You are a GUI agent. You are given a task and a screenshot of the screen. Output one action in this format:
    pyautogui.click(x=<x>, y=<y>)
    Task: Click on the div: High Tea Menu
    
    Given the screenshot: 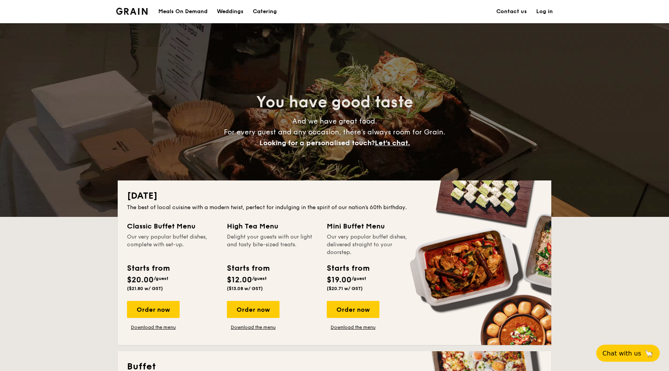 What is the action you would take?
    pyautogui.click(x=272, y=226)
    